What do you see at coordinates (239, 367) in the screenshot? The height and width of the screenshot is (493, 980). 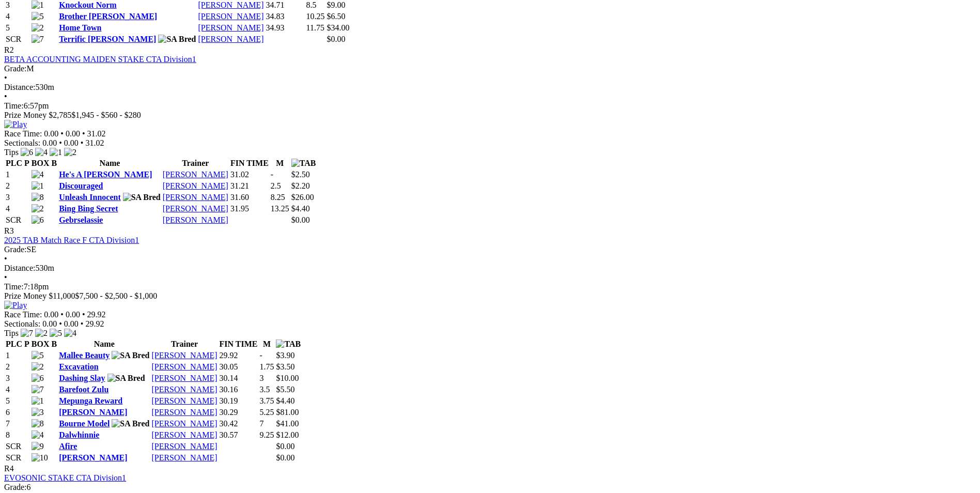 I see `td: 30.05` at bounding box center [239, 367].